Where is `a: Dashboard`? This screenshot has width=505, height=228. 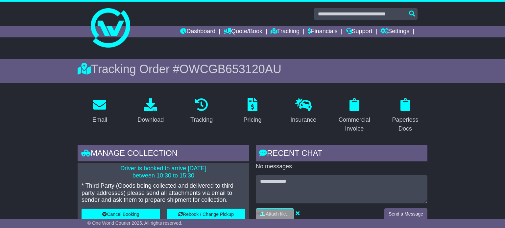
a: Dashboard is located at coordinates (198, 32).